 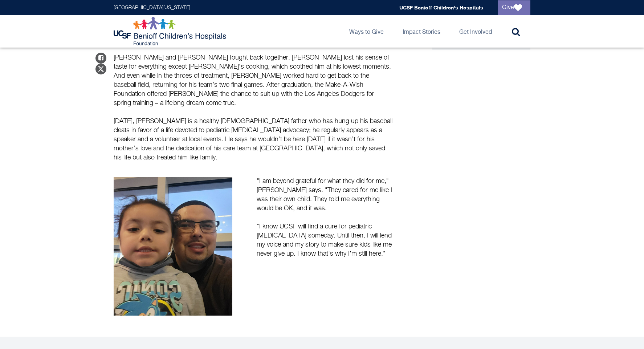 What do you see at coordinates (173, 247) in the screenshot?
I see `img: chris and child smiling at the camera` at bounding box center [173, 247].